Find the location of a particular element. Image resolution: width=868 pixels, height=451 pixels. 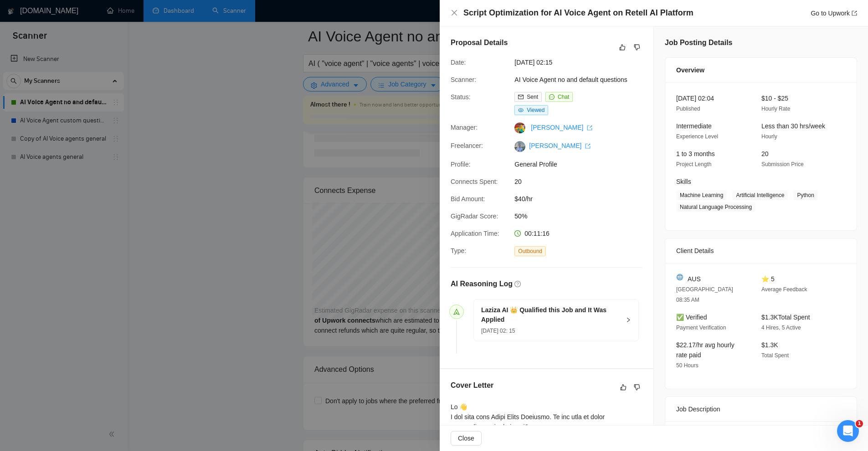

div: Job Description is located at coordinates (761, 409).